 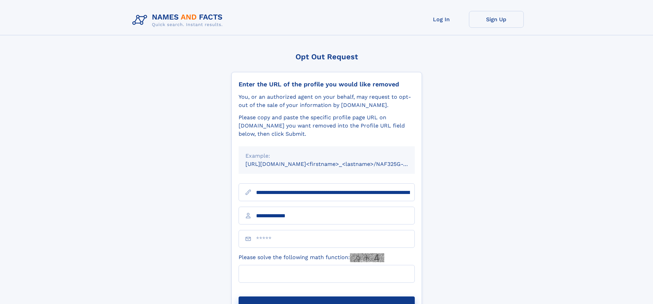 What do you see at coordinates (496, 19) in the screenshot?
I see `a: Sign Up` at bounding box center [496, 19].